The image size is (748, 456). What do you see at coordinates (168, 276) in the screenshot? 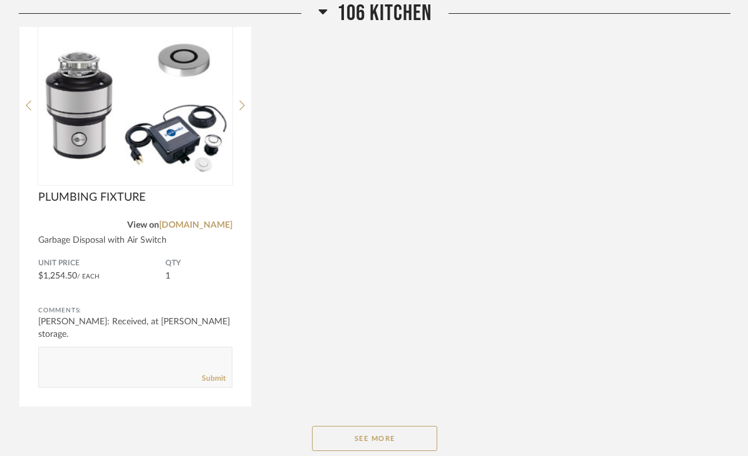
I see `span: 1` at bounding box center [168, 276].